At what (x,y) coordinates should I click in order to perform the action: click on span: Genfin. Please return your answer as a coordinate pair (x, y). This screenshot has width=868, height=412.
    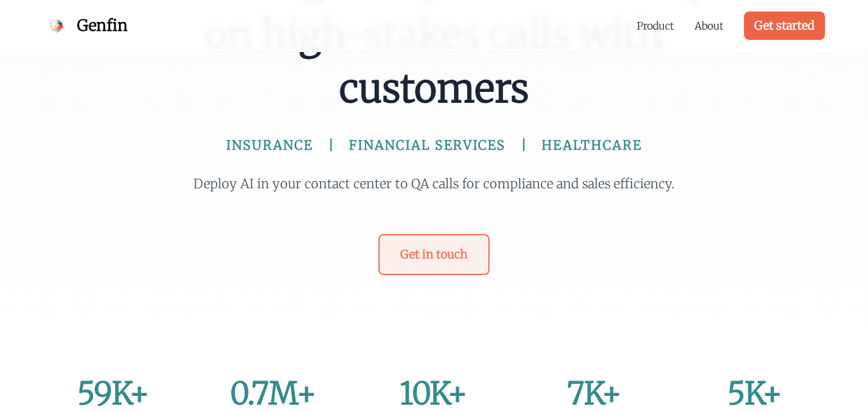
    Looking at the image, I should click on (102, 26).